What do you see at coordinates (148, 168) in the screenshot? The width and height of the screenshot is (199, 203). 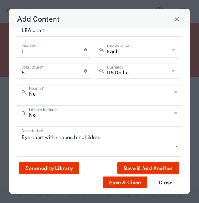 I see `button: Save & Add Another` at bounding box center [148, 168].